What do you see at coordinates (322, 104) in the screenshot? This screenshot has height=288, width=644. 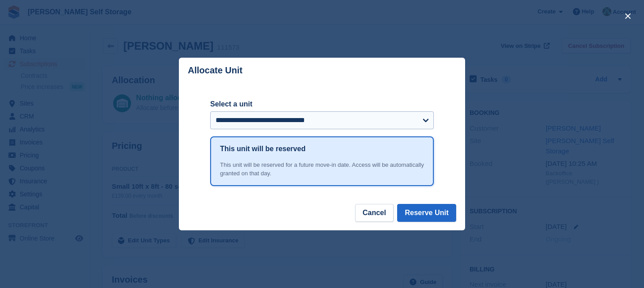 I see `label: Select a unit` at bounding box center [322, 104].